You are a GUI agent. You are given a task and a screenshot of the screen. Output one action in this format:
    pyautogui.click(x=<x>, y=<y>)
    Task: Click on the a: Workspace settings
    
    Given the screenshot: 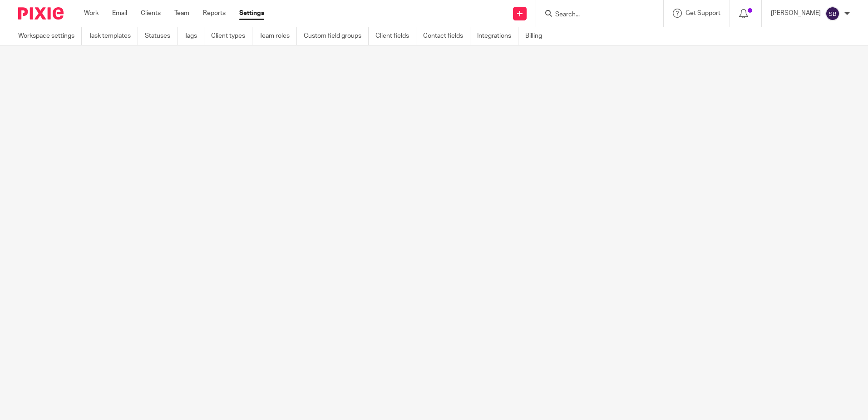 What is the action you would take?
    pyautogui.click(x=50, y=36)
    